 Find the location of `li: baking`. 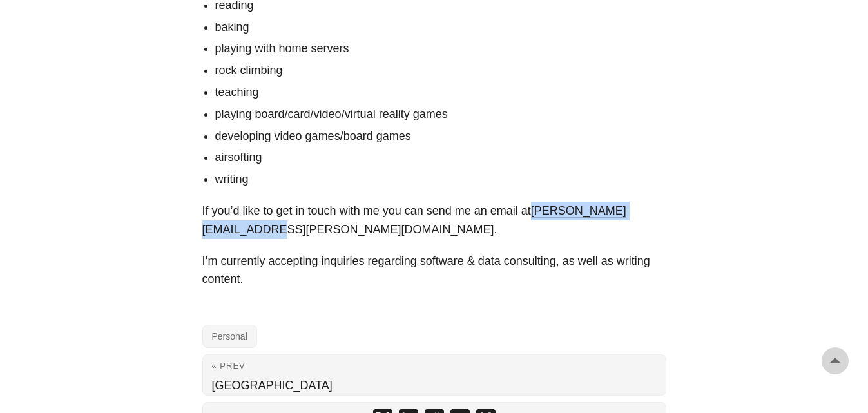

li: baking is located at coordinates (441, 27).